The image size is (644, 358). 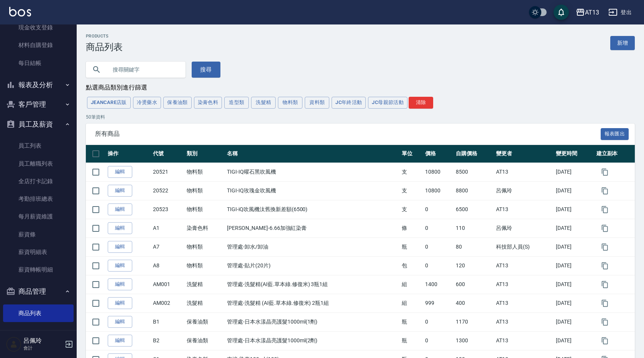 What do you see at coordinates (574, 154) in the screenshot?
I see `th: 變更時間` at bounding box center [574, 154].